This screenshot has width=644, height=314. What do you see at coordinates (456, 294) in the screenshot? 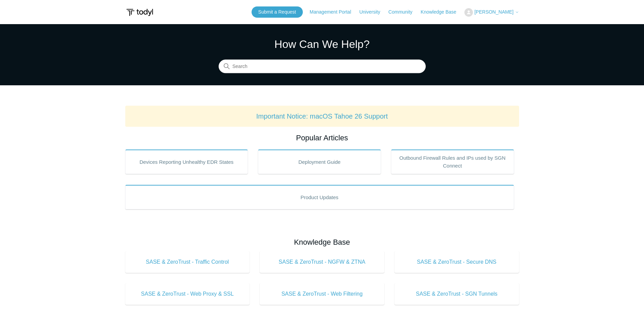
I see `span: SASE & ZeroTrust - SGN Tunnels` at bounding box center [456, 294].